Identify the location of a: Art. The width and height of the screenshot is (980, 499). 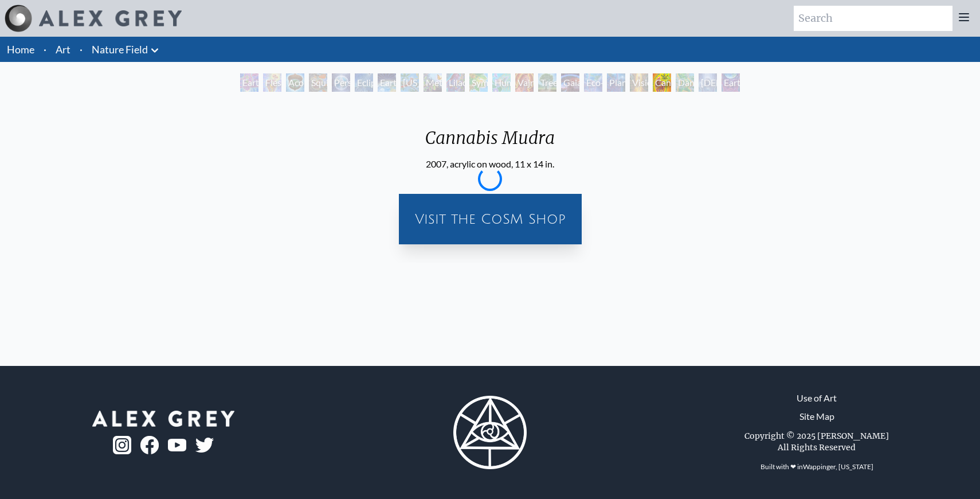
(63, 49).